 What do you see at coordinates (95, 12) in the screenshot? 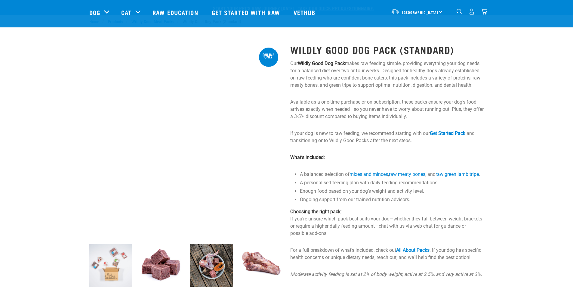
I see `a: Dog` at bounding box center [95, 12].